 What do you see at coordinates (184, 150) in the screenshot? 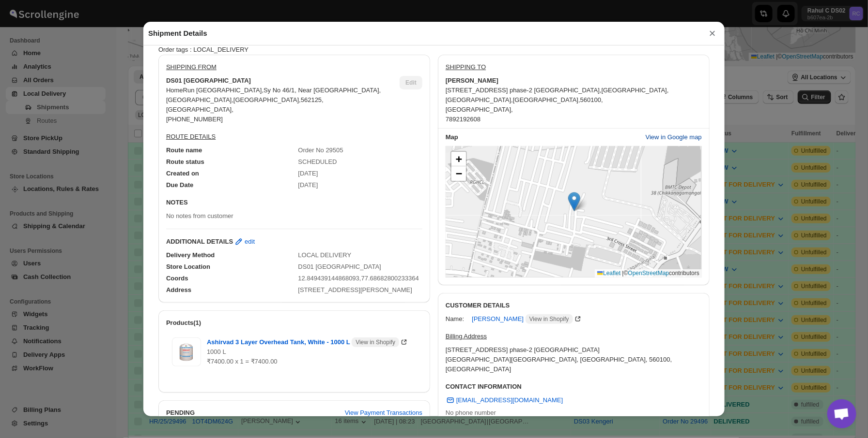
I see `span: Route name` at bounding box center [184, 150].